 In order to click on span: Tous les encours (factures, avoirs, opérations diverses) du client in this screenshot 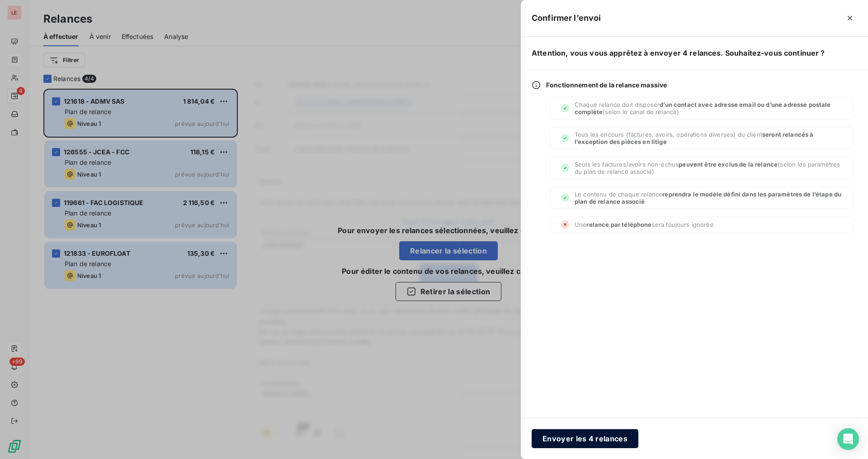, I will do `click(709, 138)`.